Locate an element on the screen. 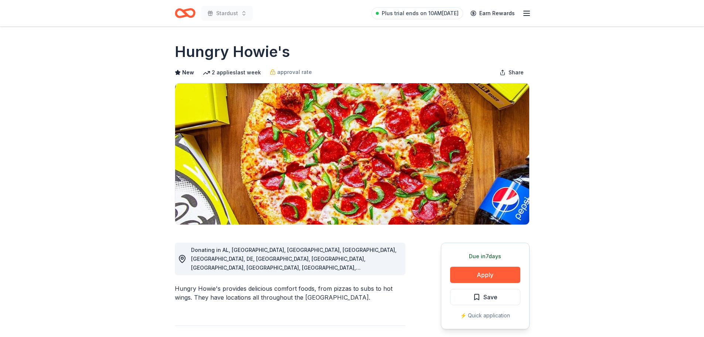 The width and height of the screenshot is (704, 337). img: Image for Hungry Howie's is located at coordinates (352, 154).